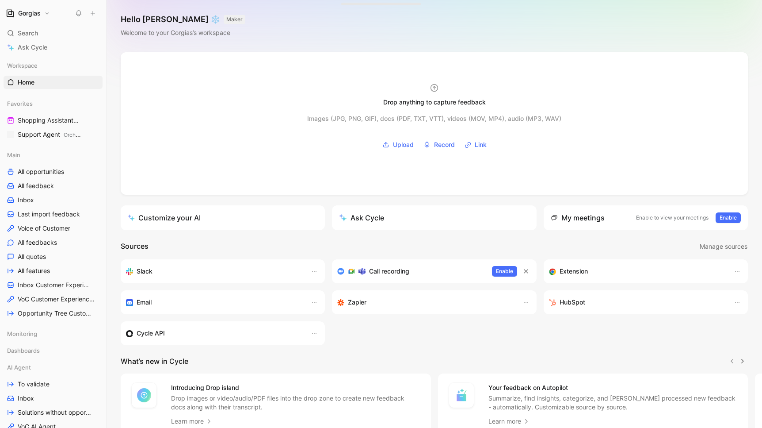  I want to click on div: Customize your AI, so click(164, 218).